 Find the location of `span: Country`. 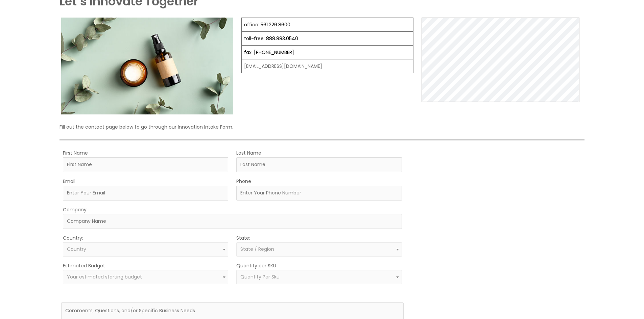

span: Country is located at coordinates (77, 249).